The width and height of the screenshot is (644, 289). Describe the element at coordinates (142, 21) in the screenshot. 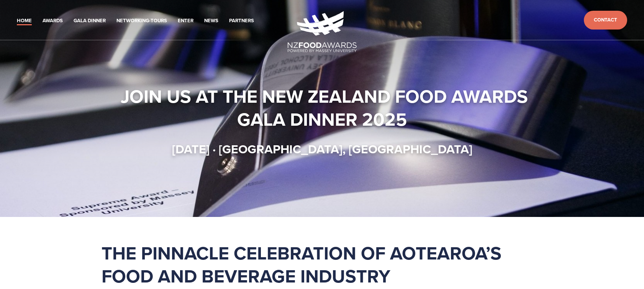

I see `a: Networking-Tours` at that location.